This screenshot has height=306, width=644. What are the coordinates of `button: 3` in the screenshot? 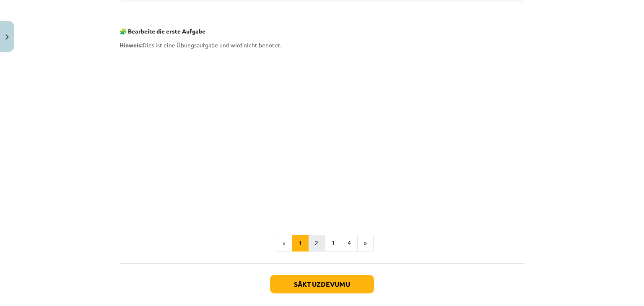 It's located at (332, 243).